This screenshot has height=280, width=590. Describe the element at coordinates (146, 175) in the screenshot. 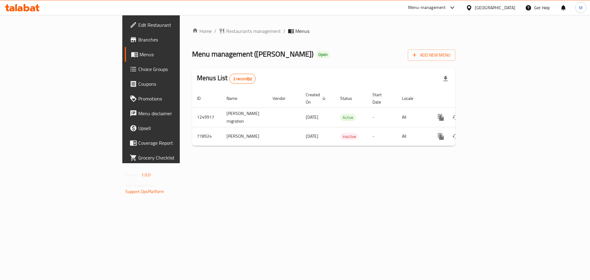

I see `span: 1.0.0` at that location.